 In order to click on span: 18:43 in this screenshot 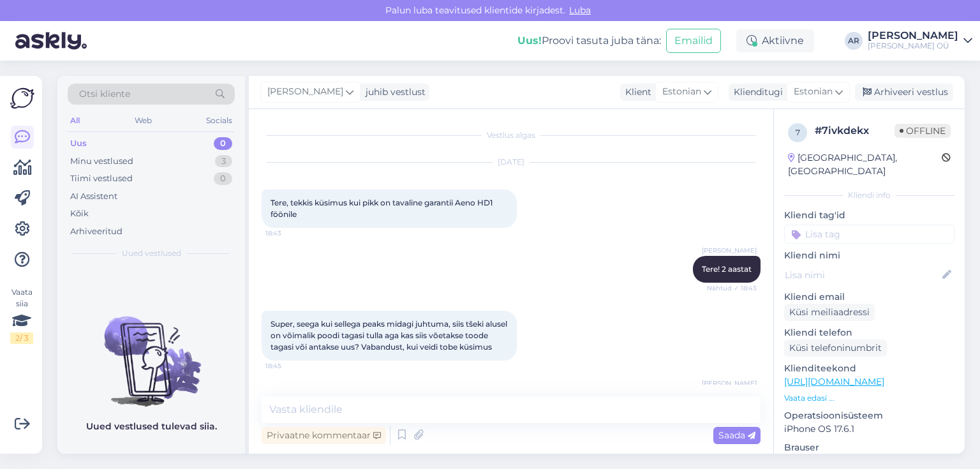, I will do `click(289, 233)`.